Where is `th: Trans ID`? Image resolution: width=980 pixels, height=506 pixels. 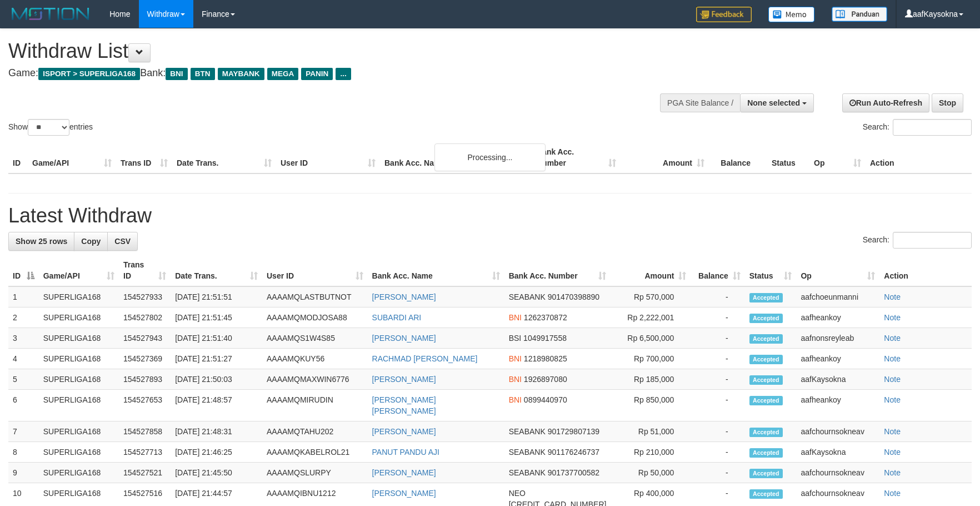
th: Trans ID is located at coordinates (144, 158).